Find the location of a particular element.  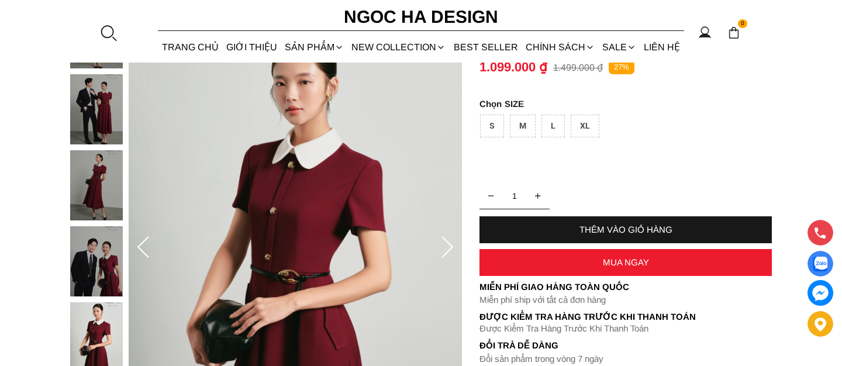

span: 0 is located at coordinates (742, 24).